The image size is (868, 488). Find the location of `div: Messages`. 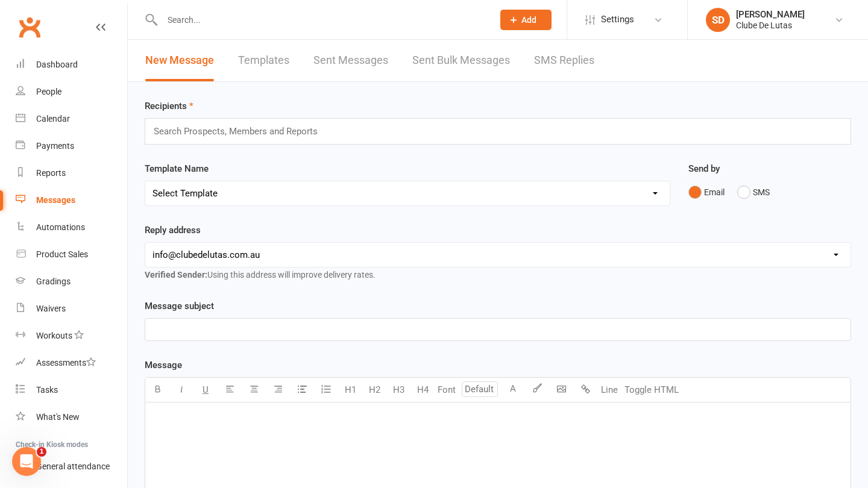

div: Messages is located at coordinates (55, 200).